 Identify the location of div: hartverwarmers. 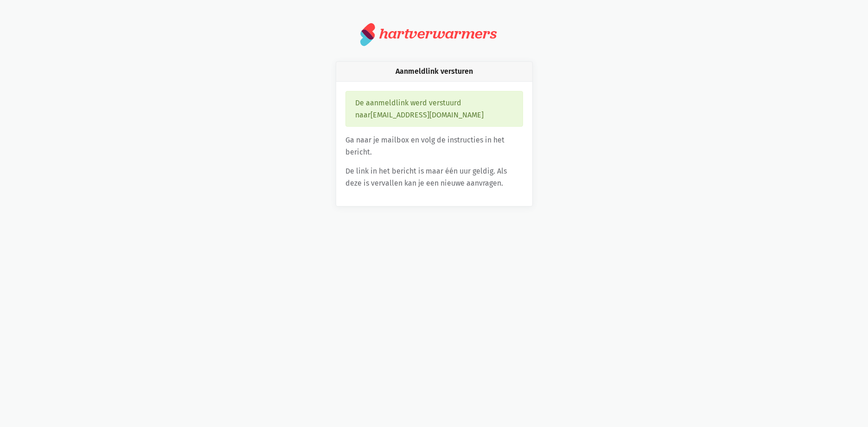
(437, 34).